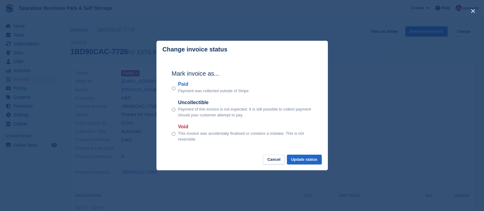 The width and height of the screenshot is (484, 211). Describe the element at coordinates (214, 84) in the screenshot. I see `label: Paid` at that location.